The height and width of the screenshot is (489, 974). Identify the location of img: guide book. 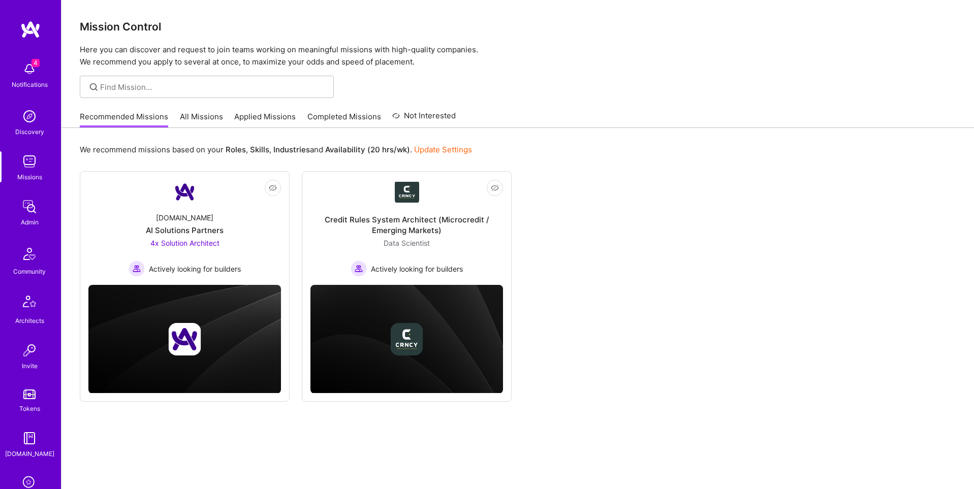
(29, 439).